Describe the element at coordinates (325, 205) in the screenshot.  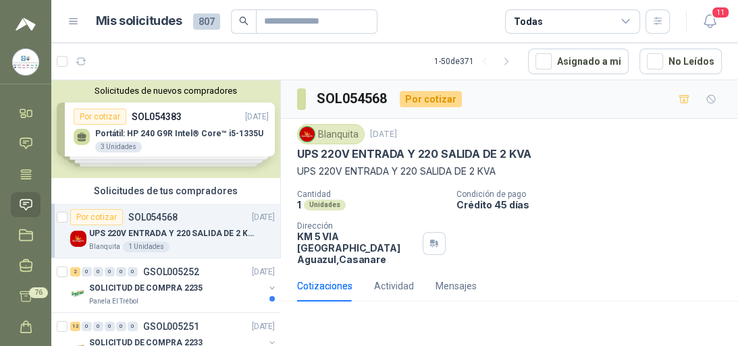
I see `div: Unidades` at that location.